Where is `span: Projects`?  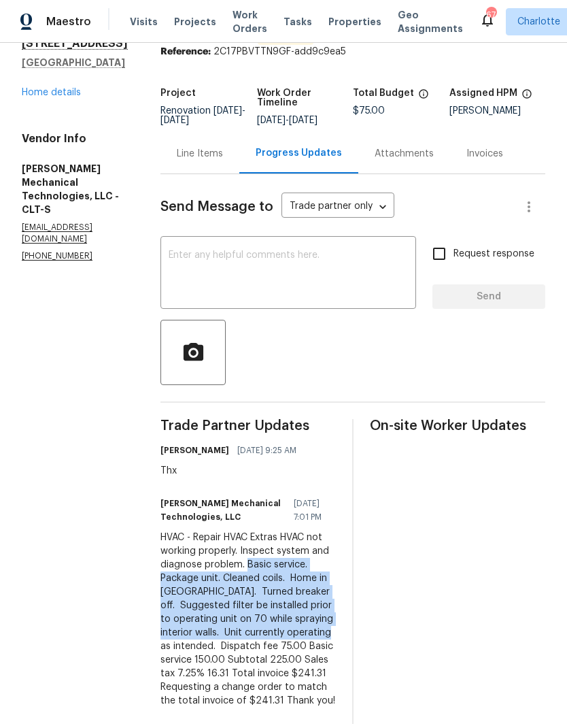
span: Projects is located at coordinates (195, 22).